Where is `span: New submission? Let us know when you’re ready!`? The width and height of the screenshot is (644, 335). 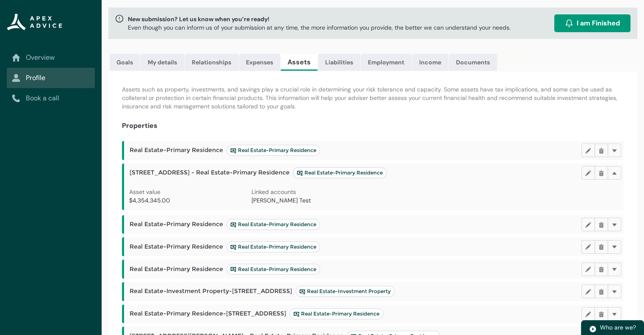
span: New submission? Let us know when you’re ready! is located at coordinates (320, 19).